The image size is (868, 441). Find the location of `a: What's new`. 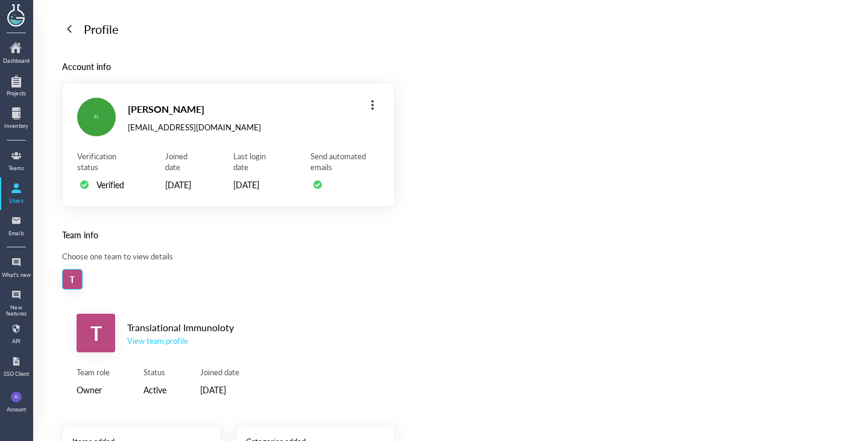

a: What's new is located at coordinates (16, 268).